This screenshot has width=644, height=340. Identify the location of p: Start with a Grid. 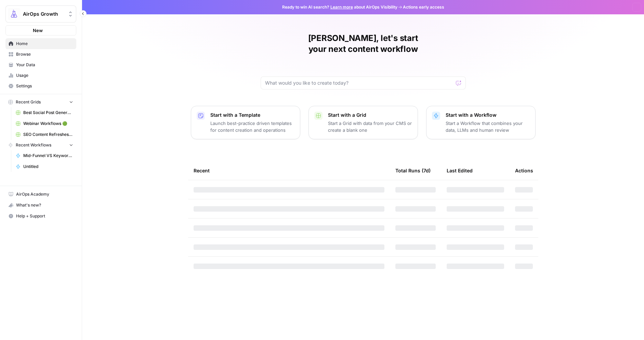
(370, 115).